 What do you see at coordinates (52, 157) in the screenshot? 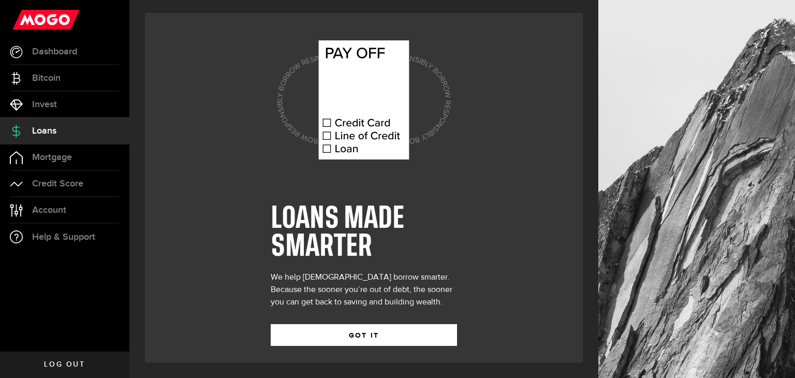
I see `span: Mortgage` at bounding box center [52, 157].